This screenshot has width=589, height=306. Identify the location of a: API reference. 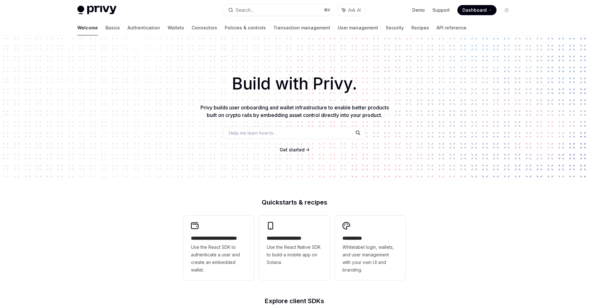
(452, 28).